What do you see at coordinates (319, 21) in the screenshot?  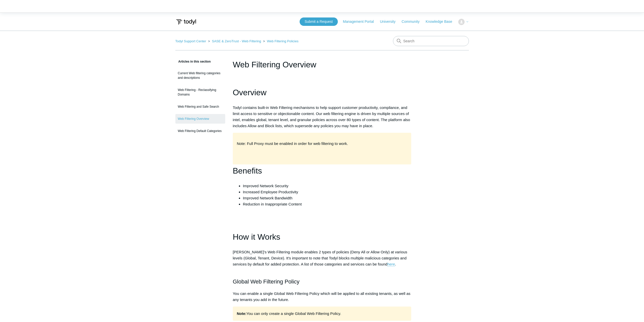 I see `a: Submit a Request` at bounding box center [319, 21].